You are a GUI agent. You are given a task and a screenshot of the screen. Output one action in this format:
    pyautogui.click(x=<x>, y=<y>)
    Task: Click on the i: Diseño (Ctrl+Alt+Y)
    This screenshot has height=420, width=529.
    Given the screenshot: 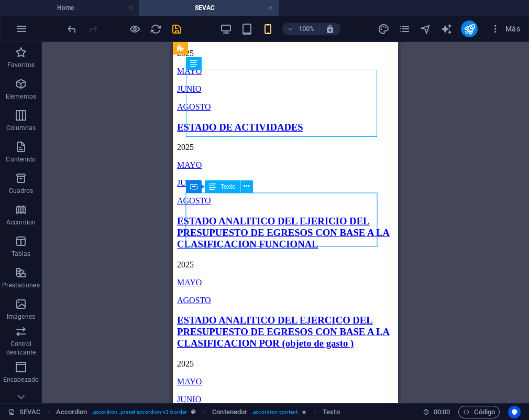 What is the action you would take?
    pyautogui.click(x=383, y=29)
    